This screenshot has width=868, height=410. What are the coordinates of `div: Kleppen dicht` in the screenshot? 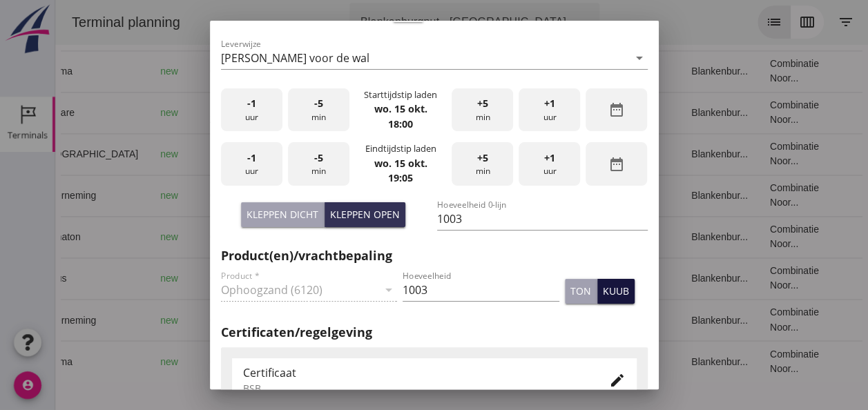 It's located at (283, 215).